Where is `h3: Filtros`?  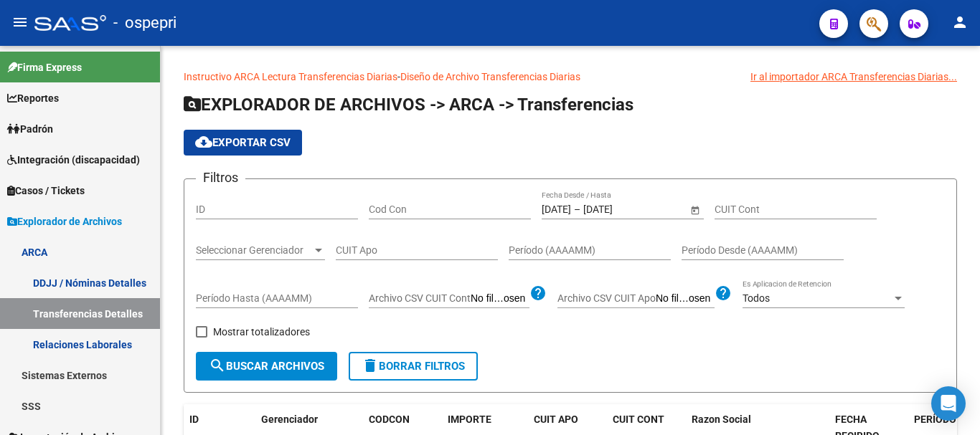
h3: Filtros is located at coordinates (220, 178).